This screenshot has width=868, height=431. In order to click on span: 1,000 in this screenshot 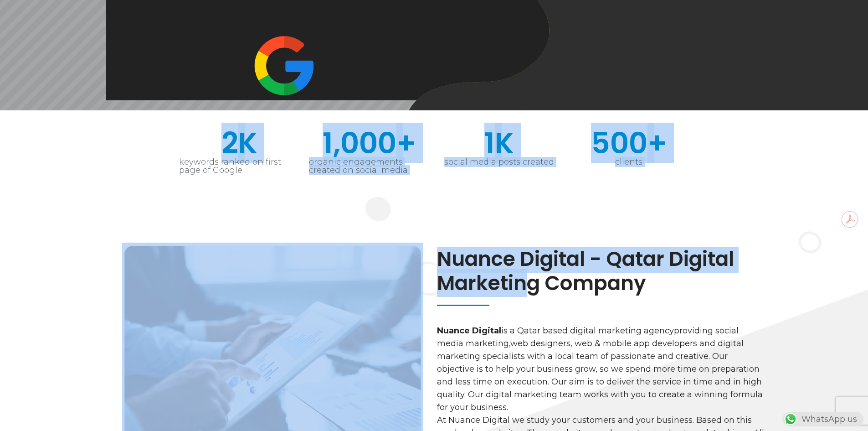, I will do `click(360, 143)`.